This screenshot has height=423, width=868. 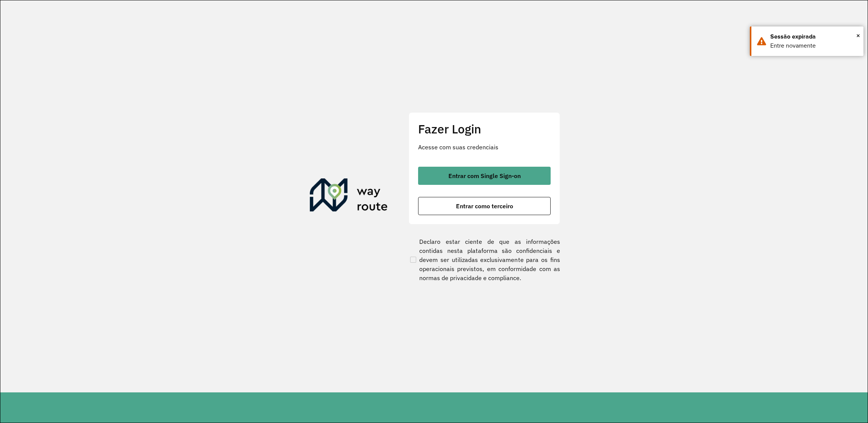 What do you see at coordinates (484, 129) in the screenshot?
I see `h2: Fazer Login` at bounding box center [484, 129].